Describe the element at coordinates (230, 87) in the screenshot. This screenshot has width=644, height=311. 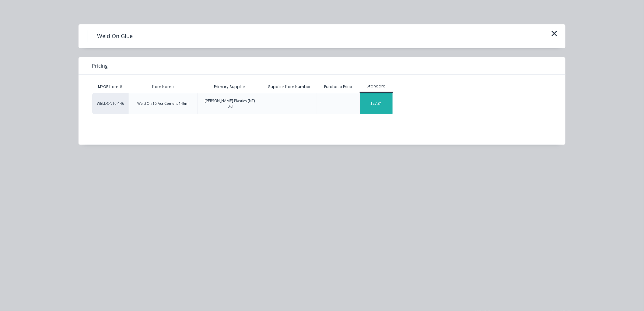
I see `div: Primary Supplier` at that location.